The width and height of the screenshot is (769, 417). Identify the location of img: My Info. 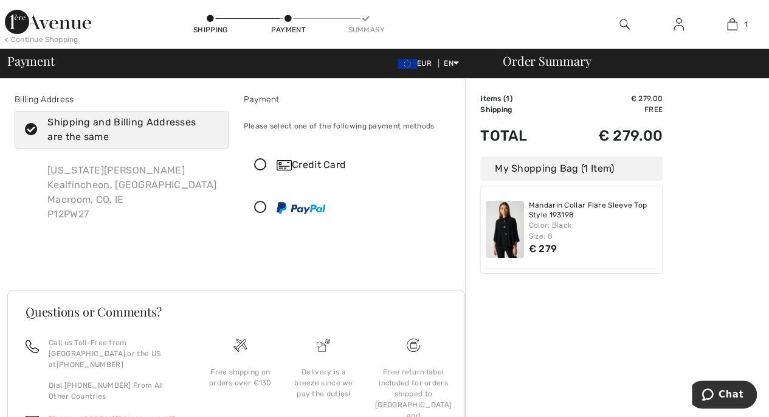
(679, 24).